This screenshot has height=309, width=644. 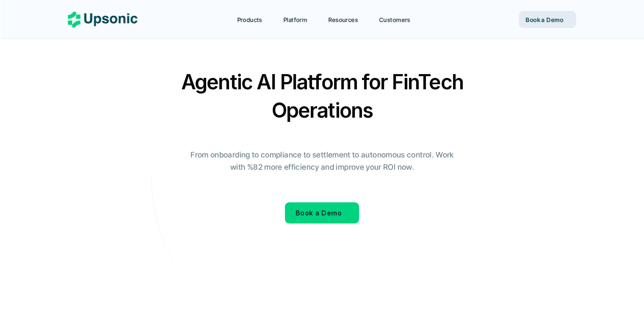 I want to click on p: Products, so click(x=249, y=19).